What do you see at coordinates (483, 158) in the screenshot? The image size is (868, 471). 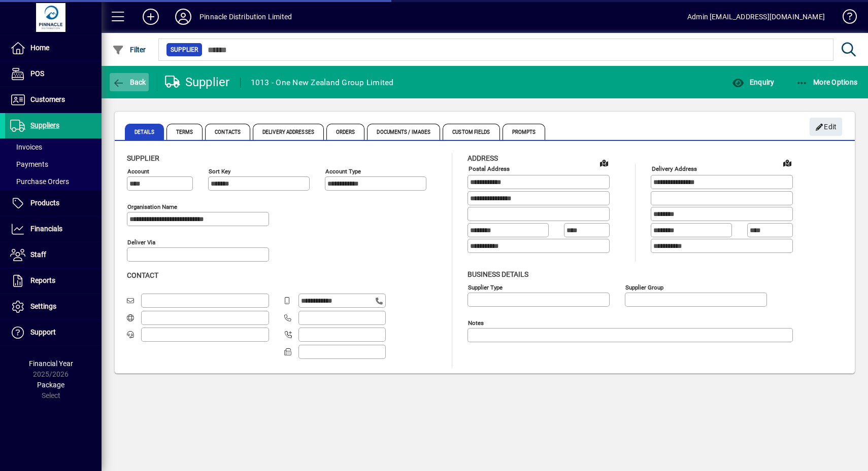 I see `span: Address` at bounding box center [483, 158].